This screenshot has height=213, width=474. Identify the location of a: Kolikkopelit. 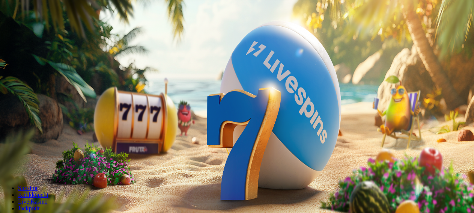
(33, 194).